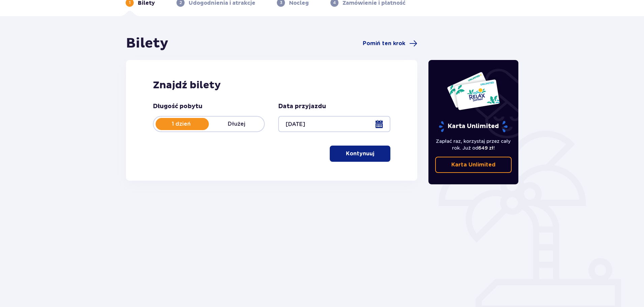 This screenshot has height=307, width=644. What do you see at coordinates (384, 43) in the screenshot?
I see `span: Pomiń ten krok` at bounding box center [384, 43].